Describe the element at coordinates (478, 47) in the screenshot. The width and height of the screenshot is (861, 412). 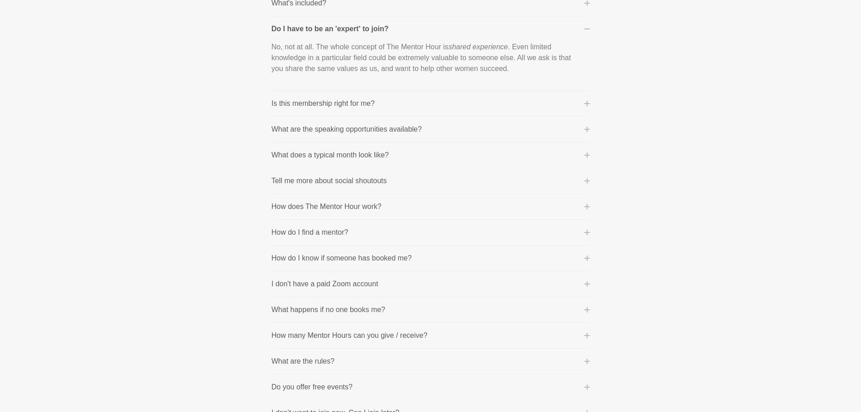
I see `em: shared experience` at that location.